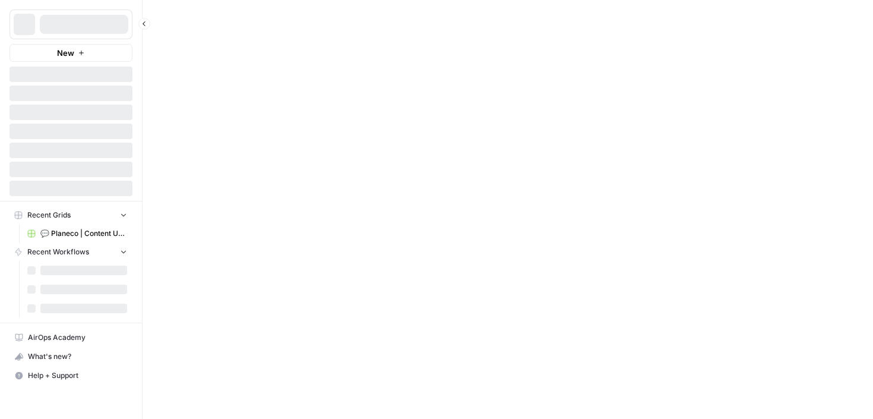 Image resolution: width=873 pixels, height=419 pixels. What do you see at coordinates (77, 234) in the screenshot?
I see `a: 💬 Planeco | Content Update at Scale` at bounding box center [77, 234].